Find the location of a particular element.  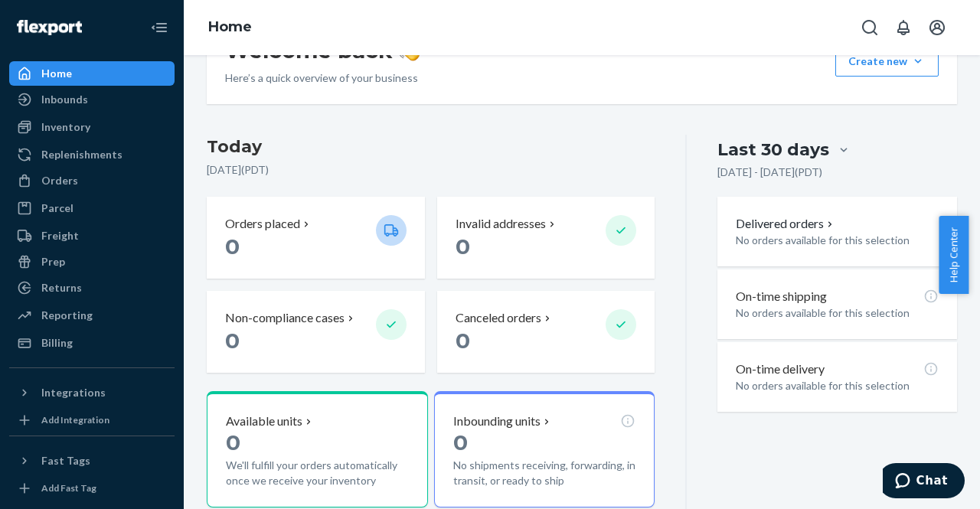

span: Chat is located at coordinates (49, 18).